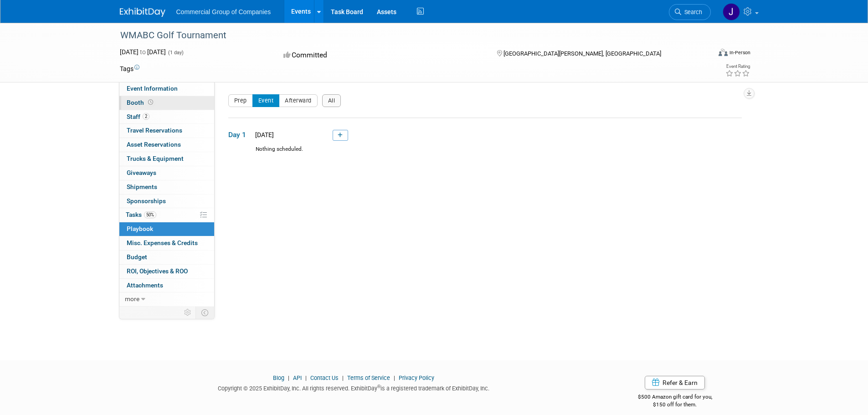  Describe the element at coordinates (141, 215) in the screenshot. I see `span: Tasks` at that location.